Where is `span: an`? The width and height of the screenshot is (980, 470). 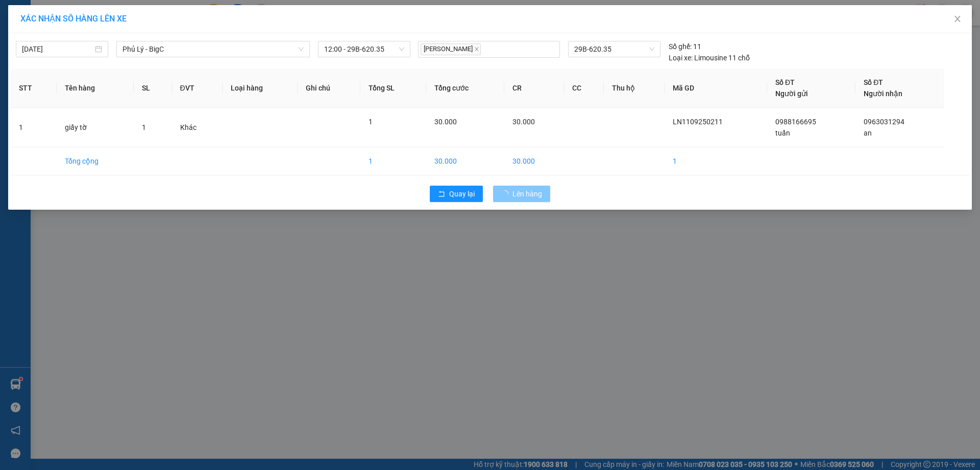
span: an is located at coordinates (868, 133).